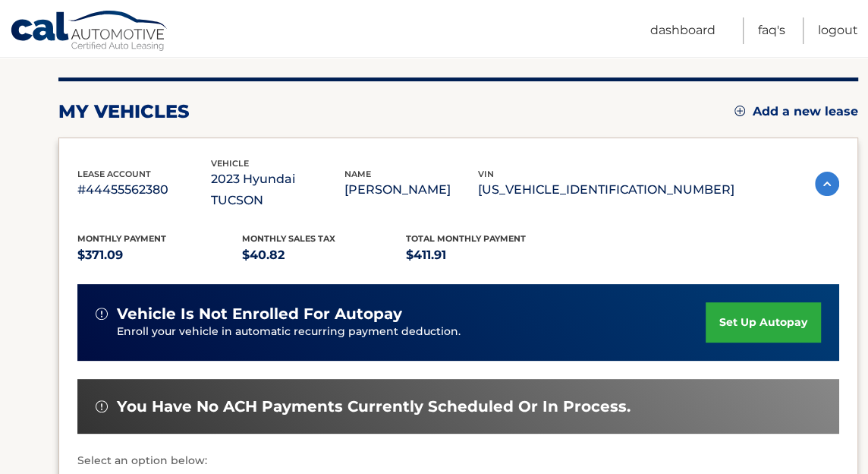 This screenshot has height=474, width=868. What do you see at coordinates (144, 190) in the screenshot?
I see `p: #44455562380` at bounding box center [144, 190].